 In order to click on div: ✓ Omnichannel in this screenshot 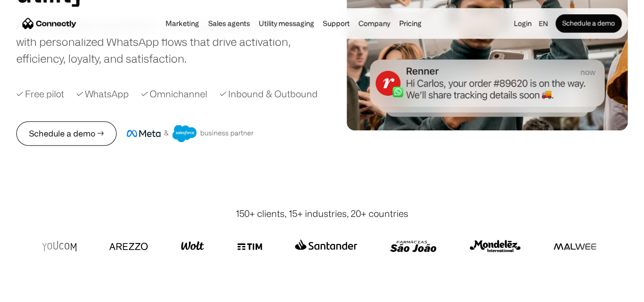, I will do `click(174, 94)`.